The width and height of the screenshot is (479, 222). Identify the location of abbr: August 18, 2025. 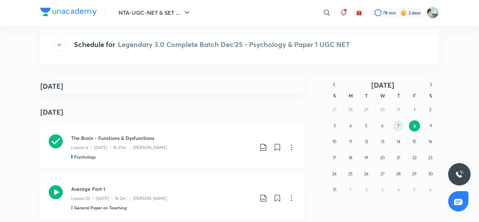
(350, 157).